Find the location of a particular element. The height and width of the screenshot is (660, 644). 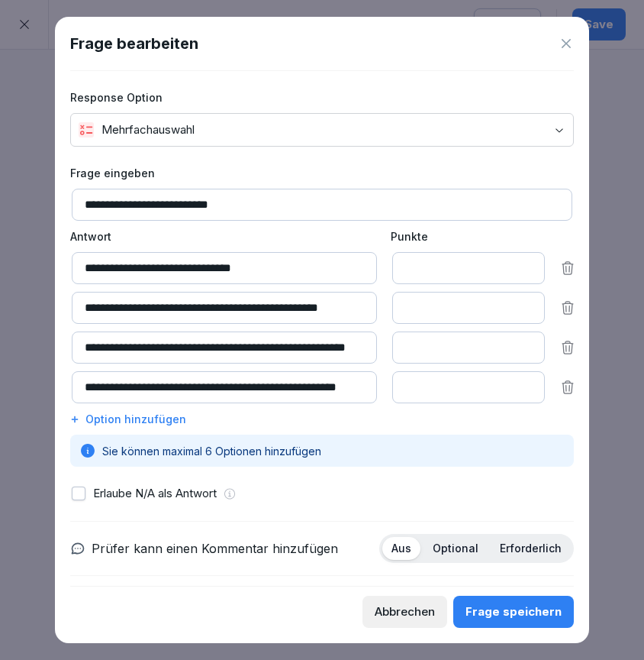

div: Sie können maximal 6 Optionen hinzufügen is located at coordinates (322, 450).